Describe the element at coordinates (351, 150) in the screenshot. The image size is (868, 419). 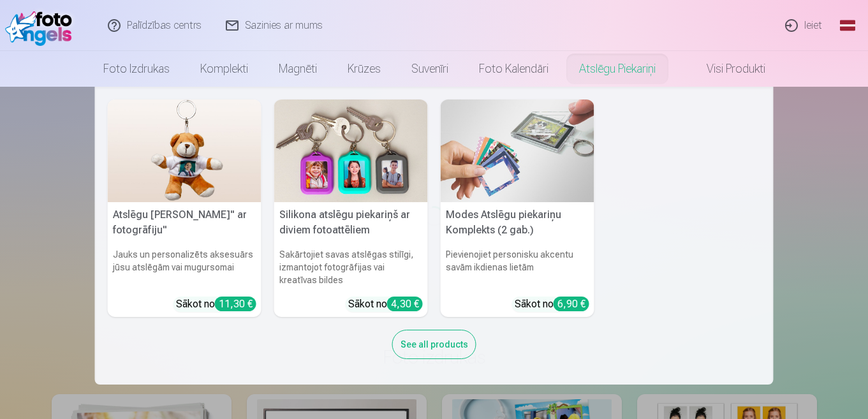
I see `img: Silikona atslēgu piekariņš ar diviem fotoattēliem` at that location.